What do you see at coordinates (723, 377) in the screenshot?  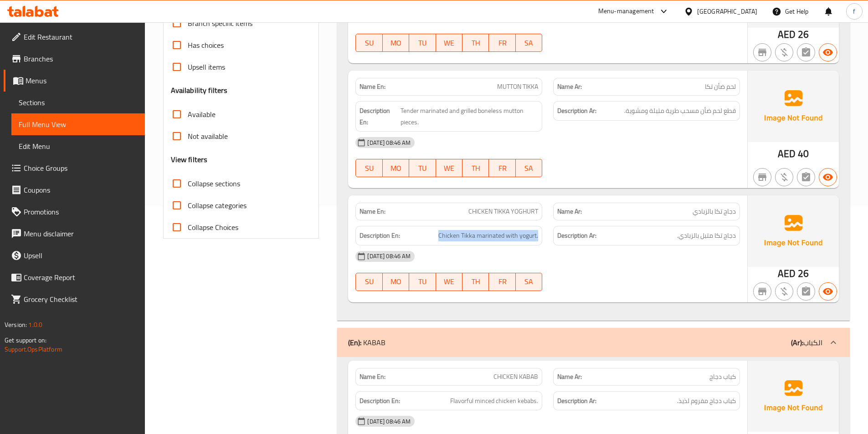 I see `span: كباب دجاج` at bounding box center [723, 377].